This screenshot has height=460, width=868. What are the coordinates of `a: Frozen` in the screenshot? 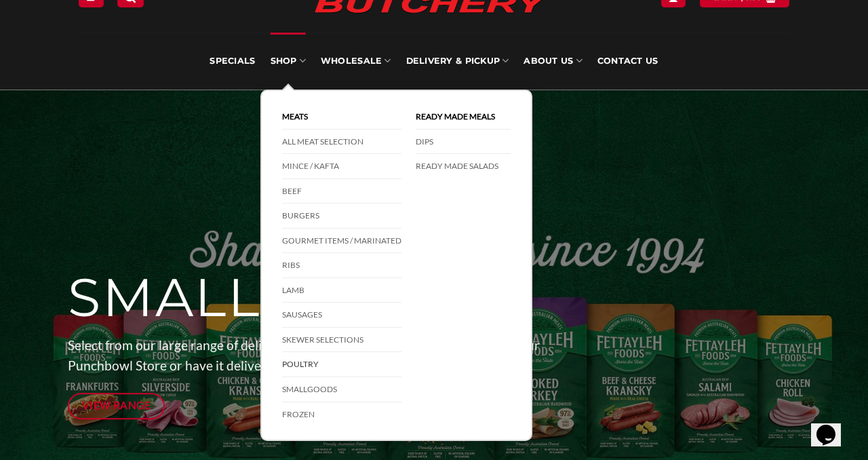 It's located at (342, 415).